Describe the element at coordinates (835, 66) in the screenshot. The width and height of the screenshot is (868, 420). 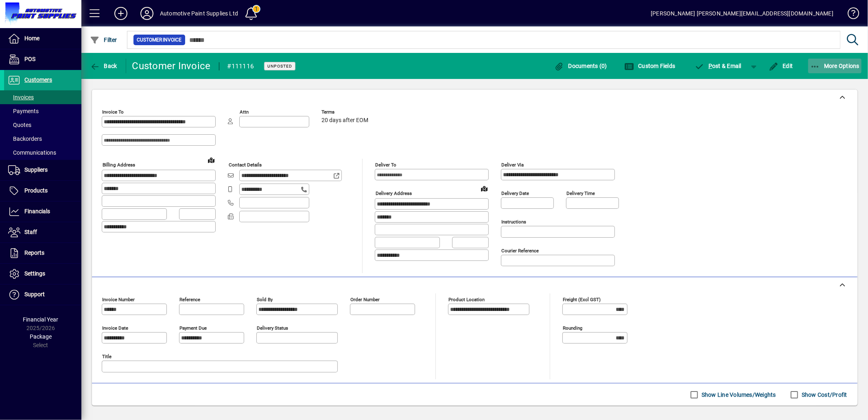
I see `span: More Options` at that location.